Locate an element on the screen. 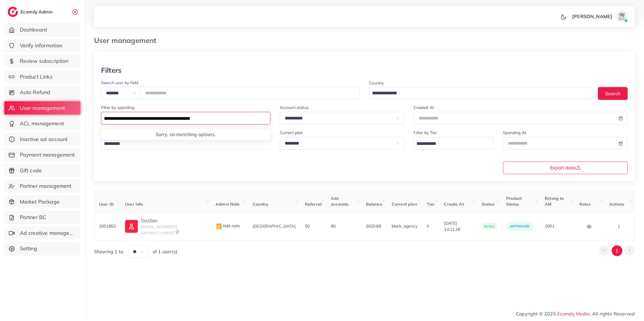 Image resolution: width=644 pixels, height=321 pixels. span: Add note is located at coordinates (228, 226).